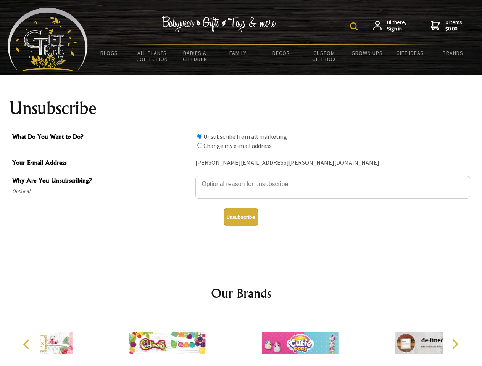  What do you see at coordinates (102, 181) in the screenshot?
I see `span: Why Are You Unsubscribing?` at bounding box center [102, 181].